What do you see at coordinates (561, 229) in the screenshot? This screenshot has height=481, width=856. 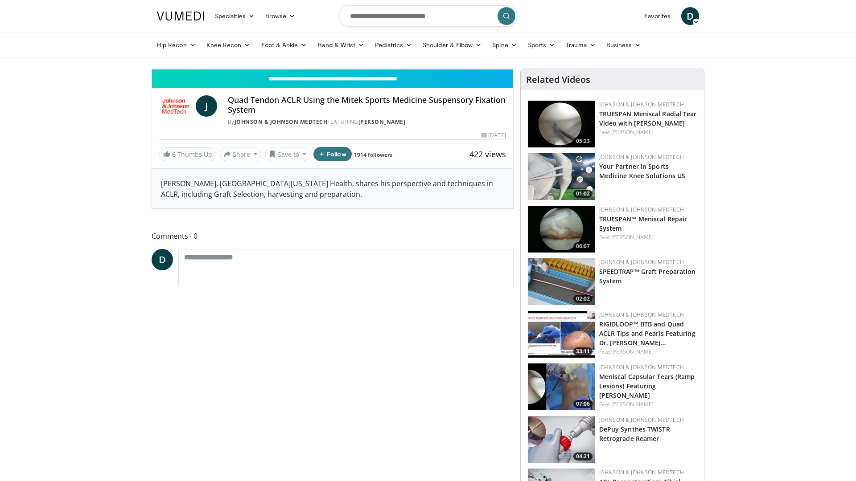 I see `img: e42d750b-549a-4175-9691-fdba1d7a6a0f.150x105_q85_crop-smart_upscale.jpg` at bounding box center [561, 229].